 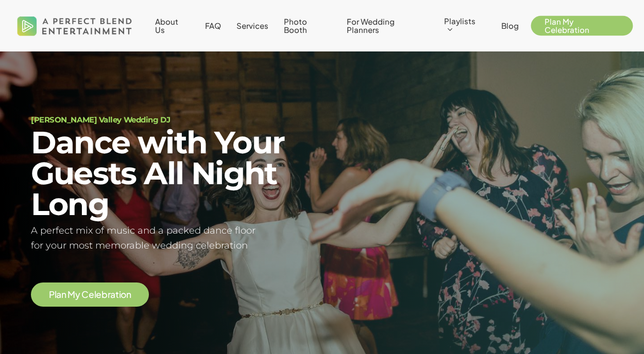 I want to click on a: Blog, so click(x=510, y=26).